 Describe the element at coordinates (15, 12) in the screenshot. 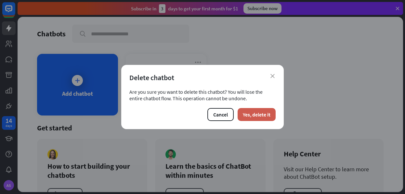

I see `button: Open LiveChat chat widget` at that location.